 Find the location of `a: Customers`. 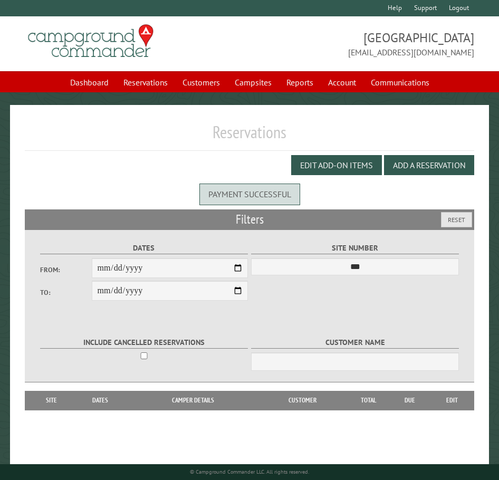

a: Customers is located at coordinates (201, 82).